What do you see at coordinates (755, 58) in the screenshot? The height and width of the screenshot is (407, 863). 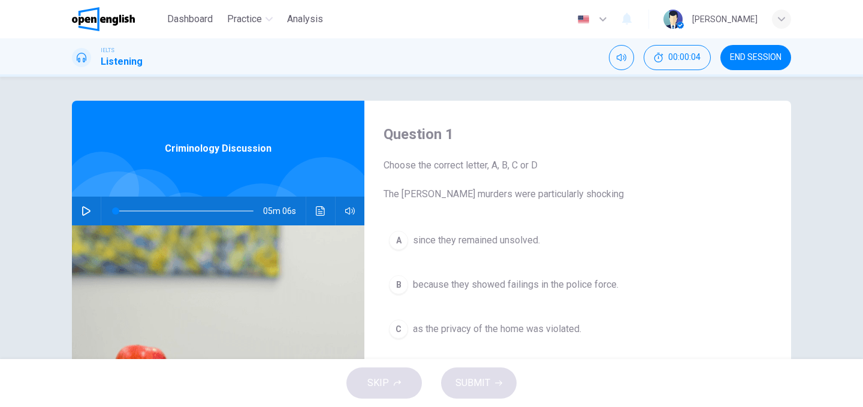 I see `span: END SESSION` at bounding box center [755, 58].